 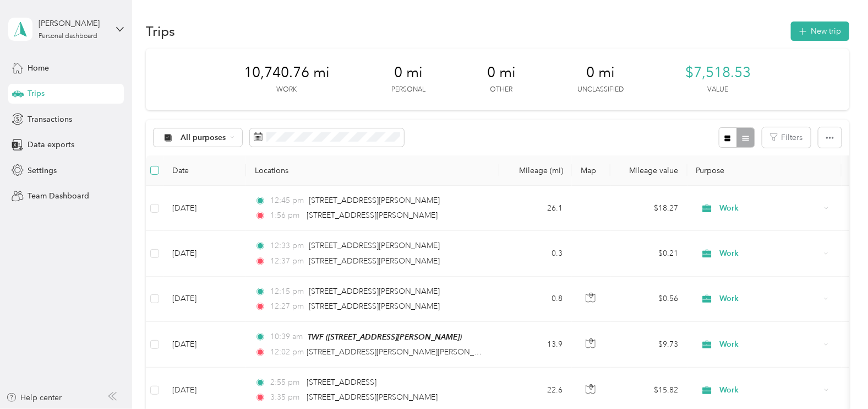 I want to click on td: 0.8, so click(x=536, y=299).